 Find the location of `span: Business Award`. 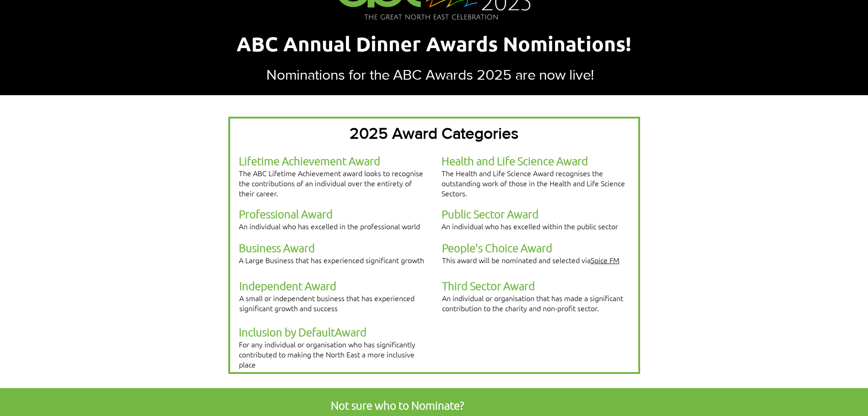

span: Business Award is located at coordinates (277, 248).